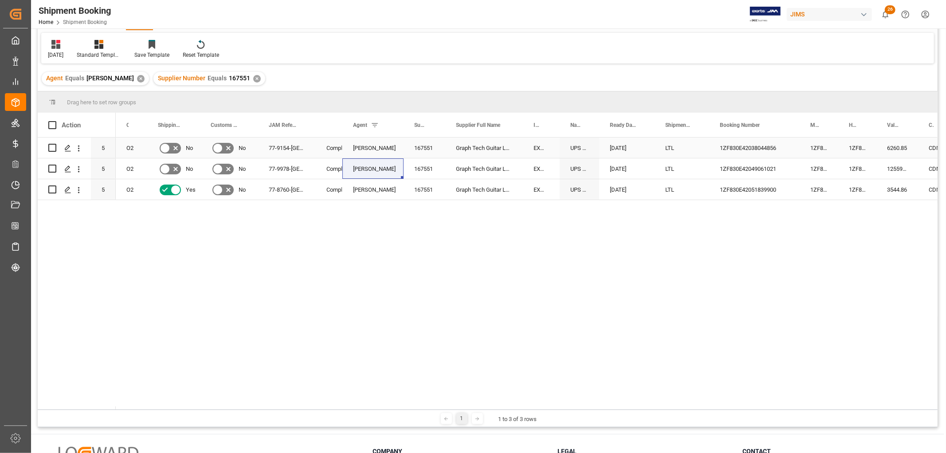  What do you see at coordinates (831, 14) in the screenshot?
I see `button: JIMS` at bounding box center [831, 14].